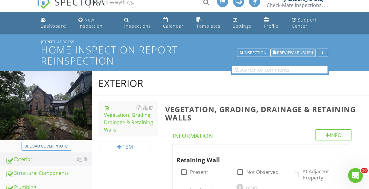  I want to click on input: search for comments, so click(280, 70).